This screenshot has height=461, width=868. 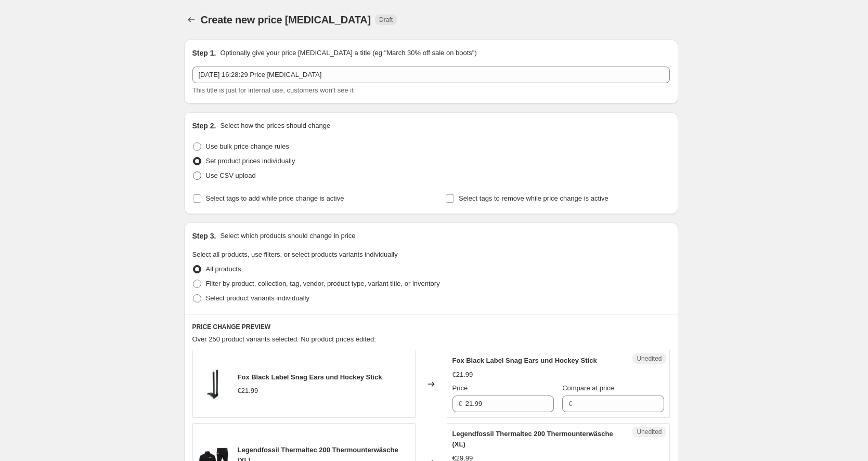 What do you see at coordinates (205, 126) in the screenshot?
I see `h2: Step 2.` at bounding box center [205, 126].